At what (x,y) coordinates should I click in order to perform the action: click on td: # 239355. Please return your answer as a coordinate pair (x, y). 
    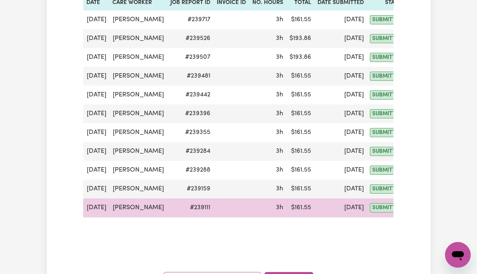
    Looking at the image, I should click on (190, 132).